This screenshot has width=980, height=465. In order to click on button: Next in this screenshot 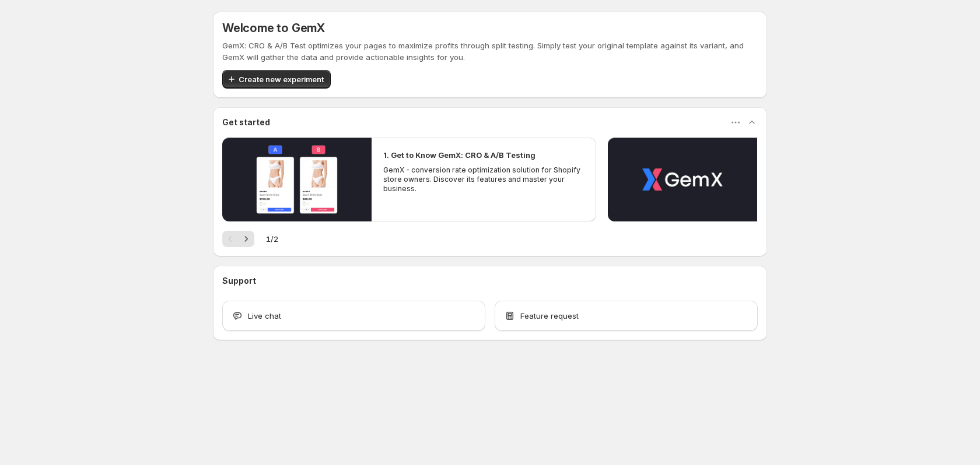, I will do `click(246, 239)`.